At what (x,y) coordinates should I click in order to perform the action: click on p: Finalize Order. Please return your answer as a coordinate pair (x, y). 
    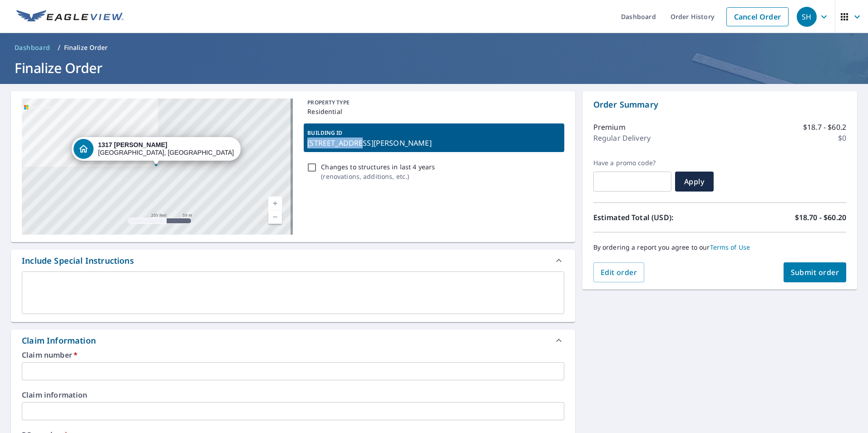
    Looking at the image, I should click on (86, 48).